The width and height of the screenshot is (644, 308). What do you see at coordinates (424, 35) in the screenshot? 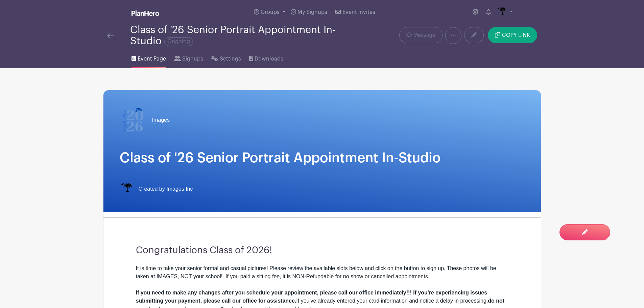
I see `span: Message` at bounding box center [424, 35].